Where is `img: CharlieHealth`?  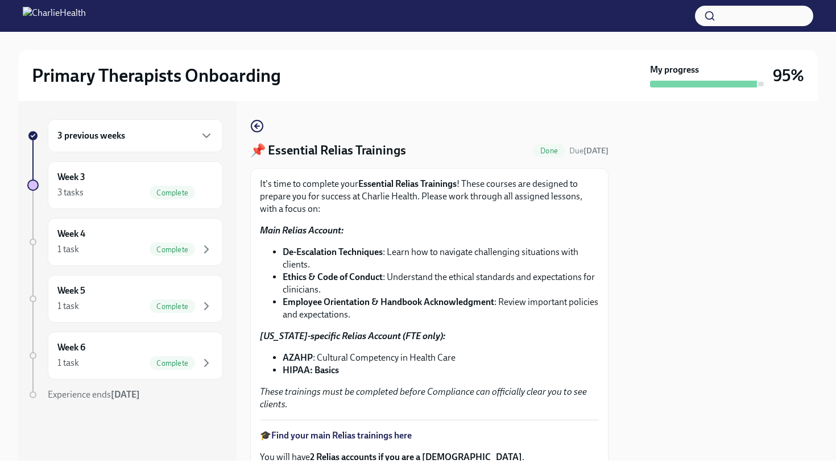 img: CharlieHealth is located at coordinates (54, 16).